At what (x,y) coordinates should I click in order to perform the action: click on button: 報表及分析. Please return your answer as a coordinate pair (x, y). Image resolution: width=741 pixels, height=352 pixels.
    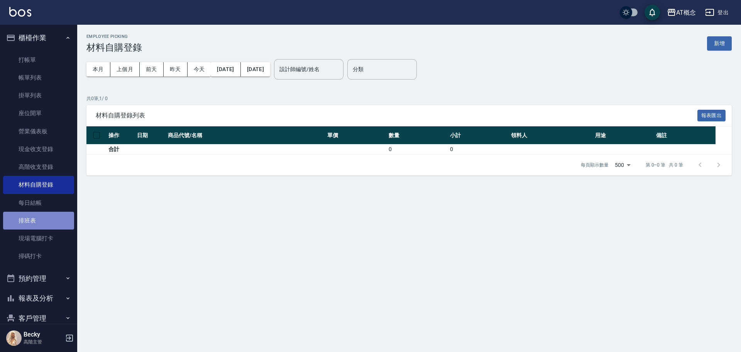
    Looking at the image, I should click on (39, 298).